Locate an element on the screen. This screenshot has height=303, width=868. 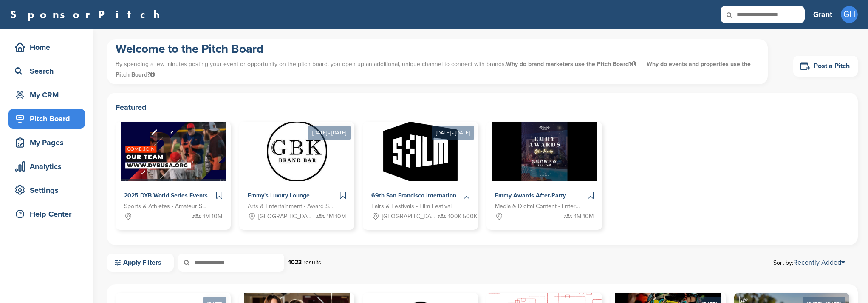
div: My CRM is located at coordinates (49, 95).